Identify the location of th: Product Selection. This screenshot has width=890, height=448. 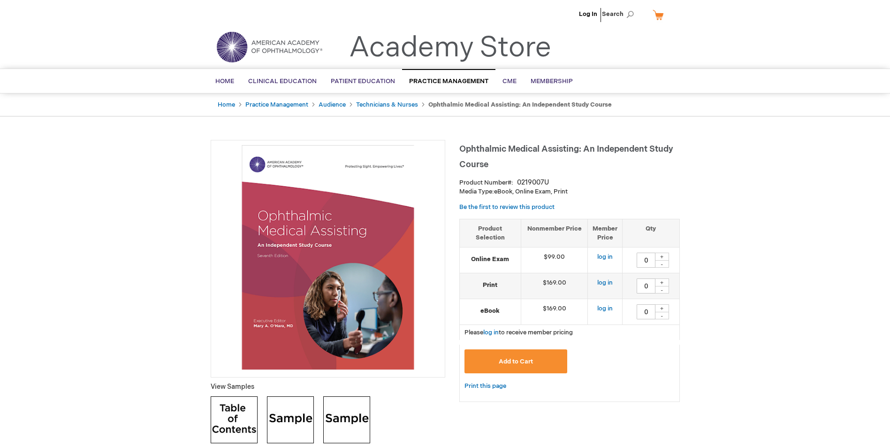
(490, 233).